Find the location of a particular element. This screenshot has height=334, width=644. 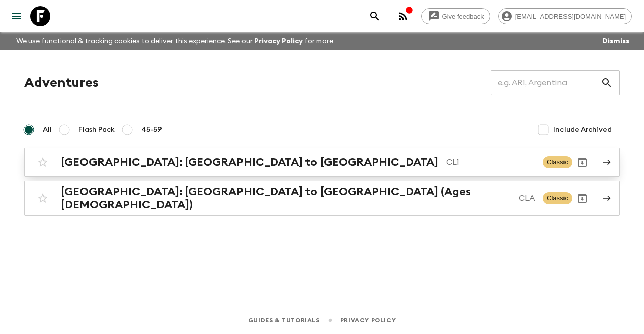

button: search adventures is located at coordinates (375, 16).